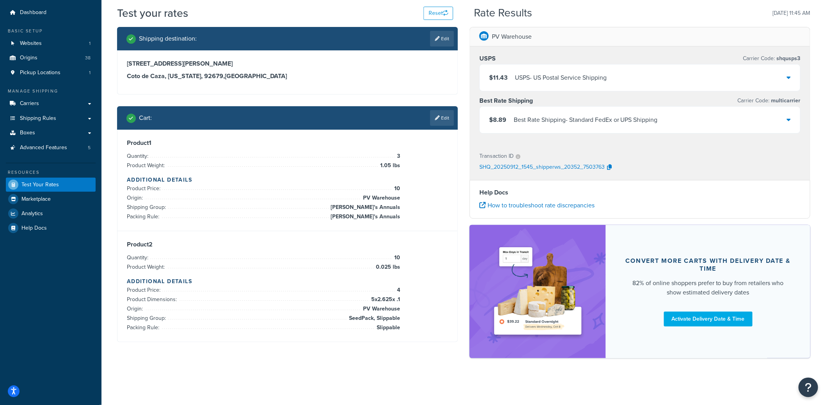 Image resolution: width=826 pixels, height=405 pixels. I want to click on span: Advanced Features, so click(43, 148).